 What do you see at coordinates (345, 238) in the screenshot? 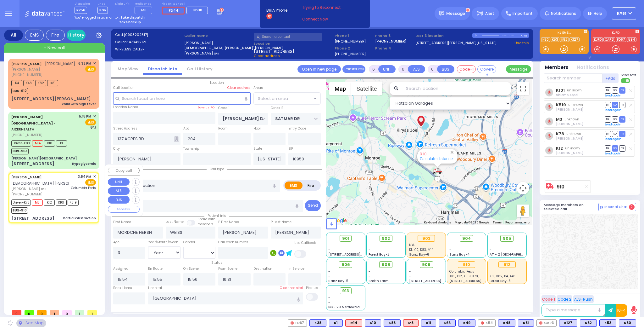
I see `span: 901` at bounding box center [345, 238].